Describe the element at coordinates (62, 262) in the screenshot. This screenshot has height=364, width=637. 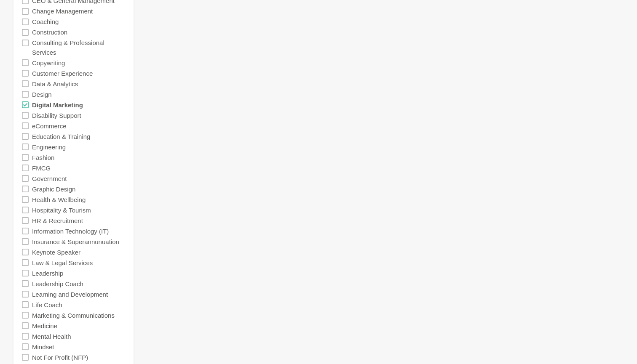
I see `label: Law & Legal Services` at that location.